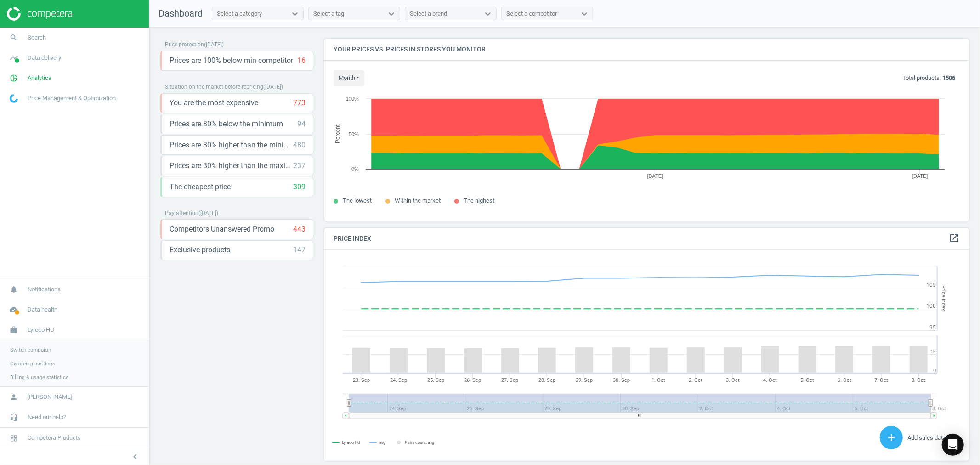  I want to click on span: The lowest, so click(357, 200).